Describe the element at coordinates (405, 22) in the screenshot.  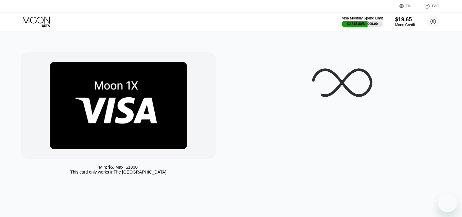
I see `div: $19.65Moon Credit` at that location.